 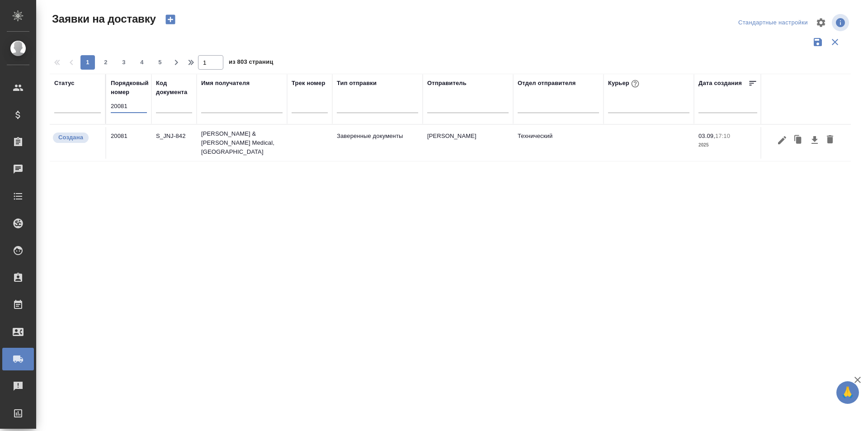 I want to click on button: При выборе курьера статус заявки автоматически поменяется на «Принята», so click(x=635, y=84).